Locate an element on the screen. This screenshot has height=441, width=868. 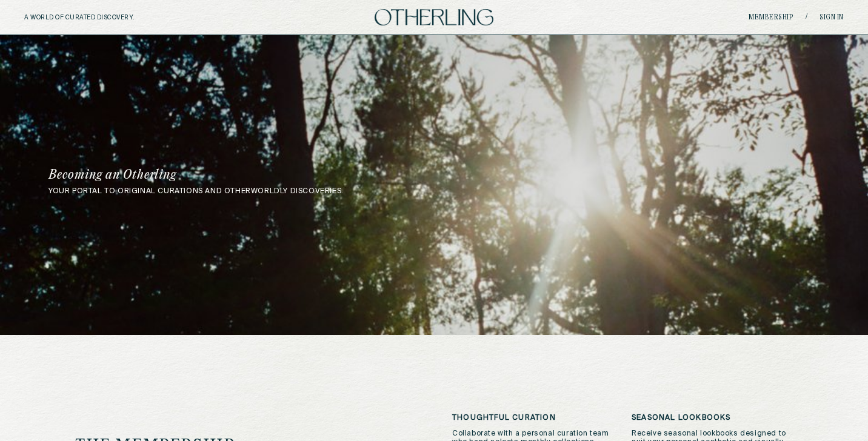
a: Membership is located at coordinates (771, 17).